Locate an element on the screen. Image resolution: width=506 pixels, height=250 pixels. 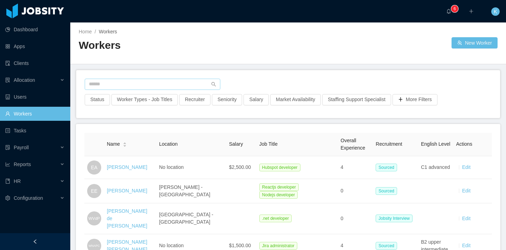
a: icon: pie-chartDashboard is located at coordinates (35, 29).